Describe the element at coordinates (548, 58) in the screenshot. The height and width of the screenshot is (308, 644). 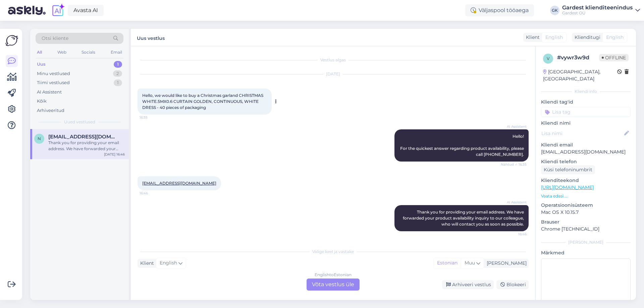
I see `span: v` at that location.